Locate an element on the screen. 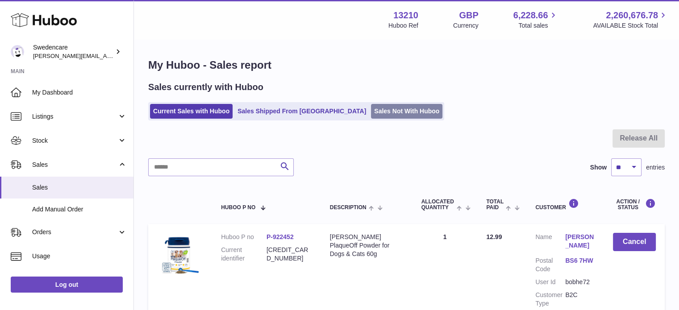  label: Show is located at coordinates (598, 167).